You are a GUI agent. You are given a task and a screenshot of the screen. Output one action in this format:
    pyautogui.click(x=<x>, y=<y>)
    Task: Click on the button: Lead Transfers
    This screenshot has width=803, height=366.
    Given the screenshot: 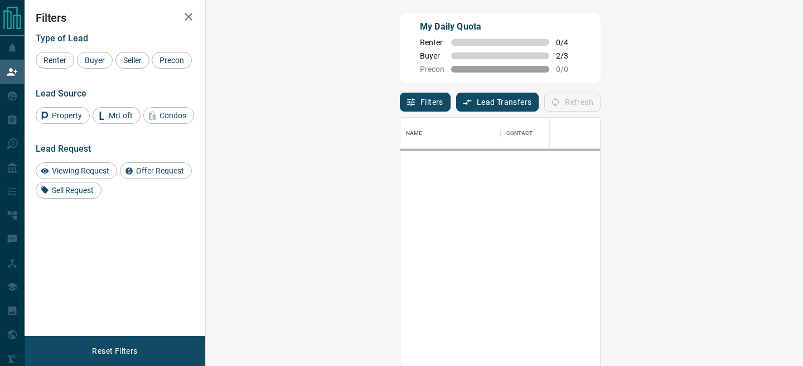 What is the action you would take?
    pyautogui.click(x=497, y=102)
    